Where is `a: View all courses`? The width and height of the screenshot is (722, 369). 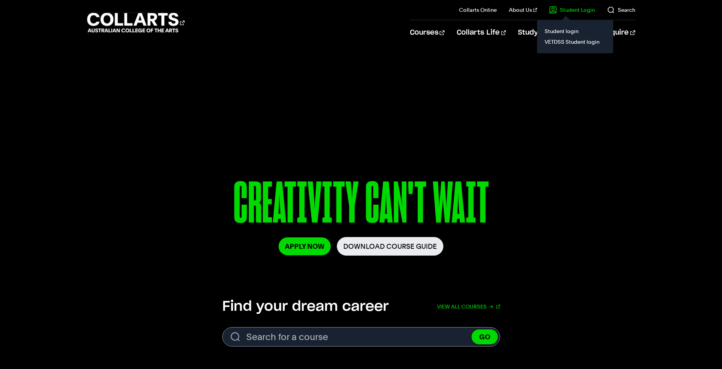
a: View all courses is located at coordinates (469, 307).